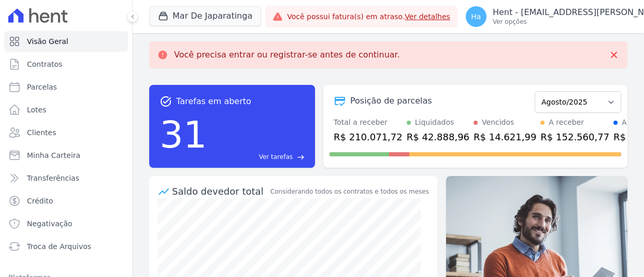 Image resolution: width=644 pixels, height=277 pixels. Describe the element at coordinates (300, 157) in the screenshot. I see `span: east` at that location.